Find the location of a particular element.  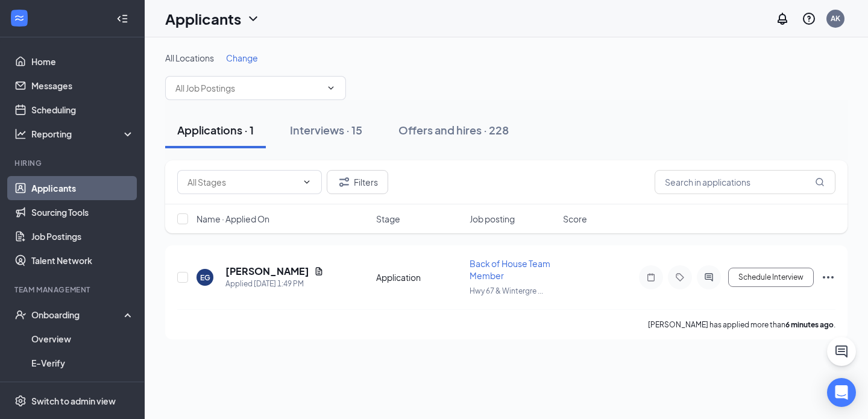

div: Application is located at coordinates (419, 277).